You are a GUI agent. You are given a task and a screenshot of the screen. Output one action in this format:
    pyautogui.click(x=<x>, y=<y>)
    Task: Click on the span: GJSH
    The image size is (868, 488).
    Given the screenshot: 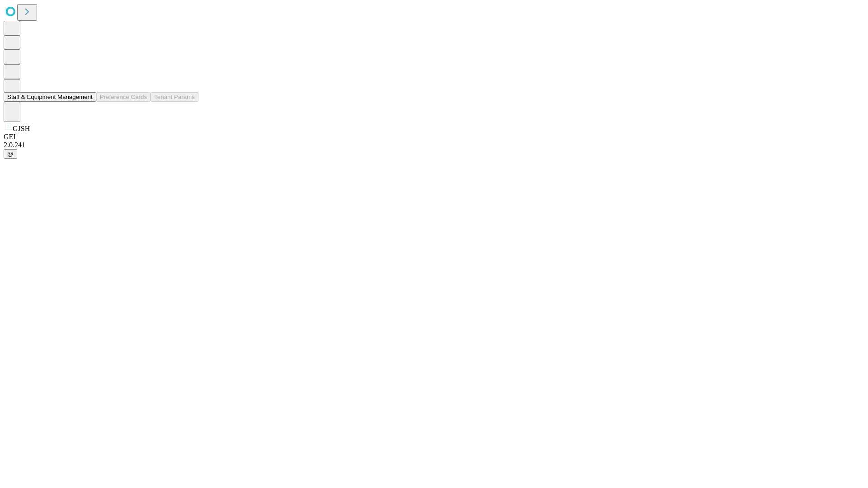 What is the action you would take?
    pyautogui.click(x=21, y=128)
    